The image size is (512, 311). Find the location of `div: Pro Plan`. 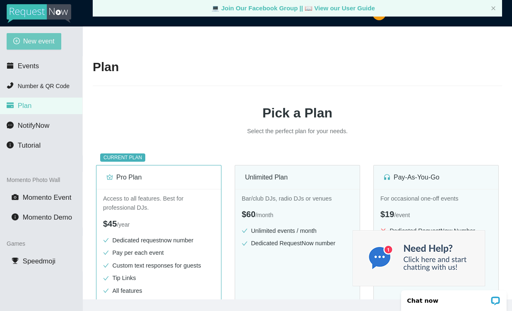

div: Pro Plan is located at coordinates (159, 177).